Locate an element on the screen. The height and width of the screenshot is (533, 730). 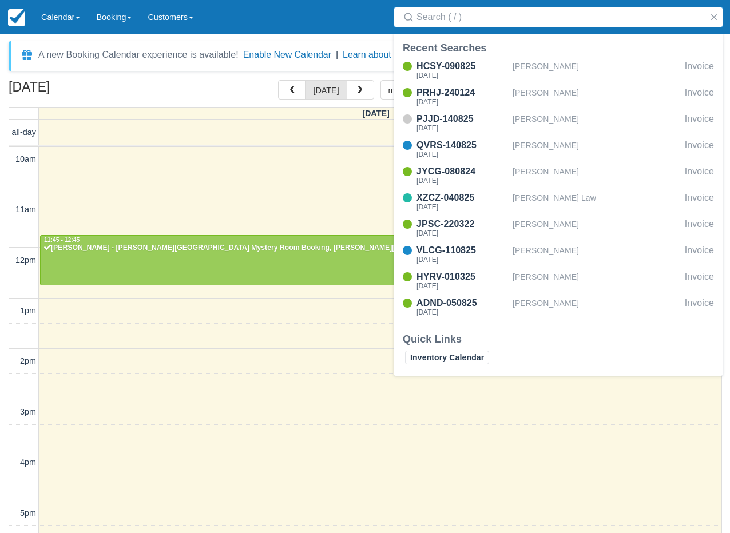
span: 11am is located at coordinates (26, 209).